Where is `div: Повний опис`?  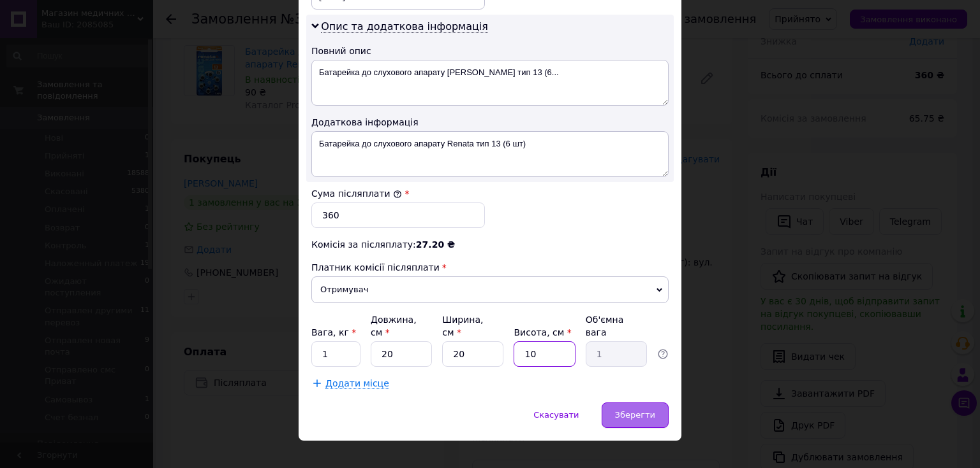 div: Повний опис is located at coordinates (490, 51).